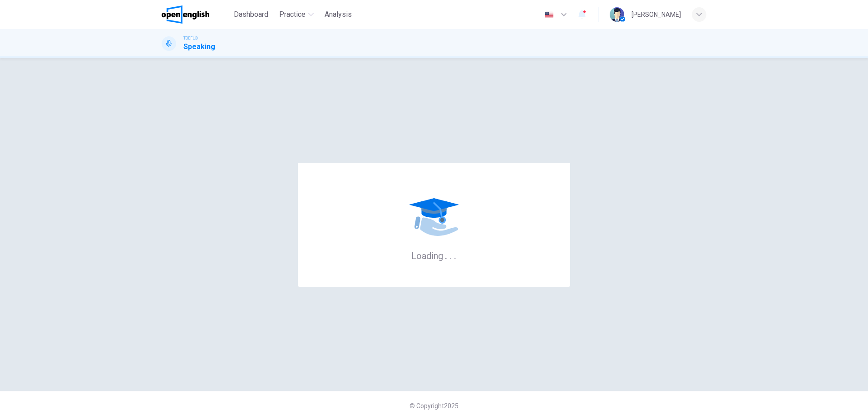  Describe the element at coordinates (251, 15) in the screenshot. I see `button: Dashboard` at that location.